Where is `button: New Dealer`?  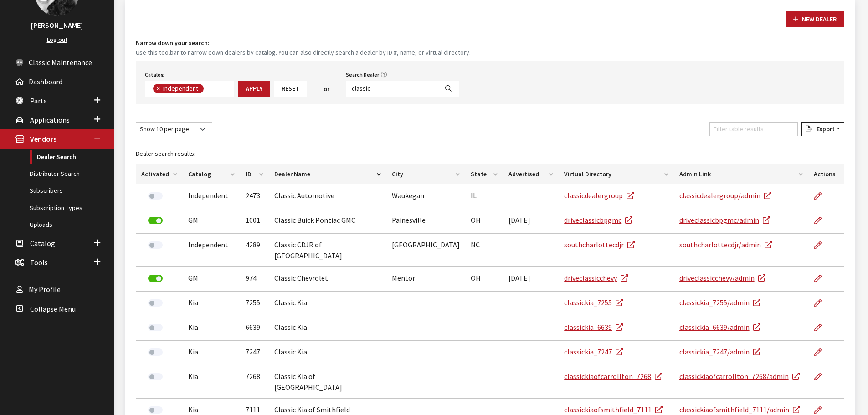 button: New Dealer is located at coordinates (815, 19).